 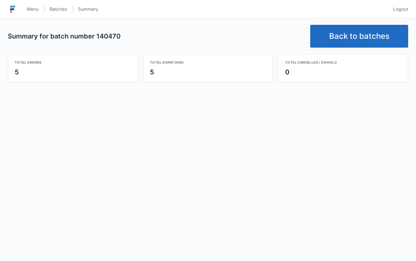 I want to click on span: Menu, so click(x=33, y=9).